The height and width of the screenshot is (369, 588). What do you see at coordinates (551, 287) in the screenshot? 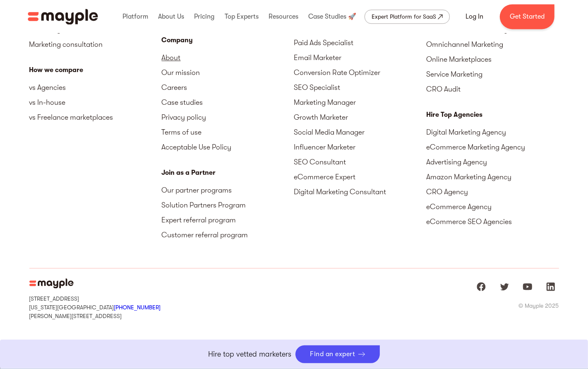
I see `img: linkedIn` at bounding box center [551, 287].